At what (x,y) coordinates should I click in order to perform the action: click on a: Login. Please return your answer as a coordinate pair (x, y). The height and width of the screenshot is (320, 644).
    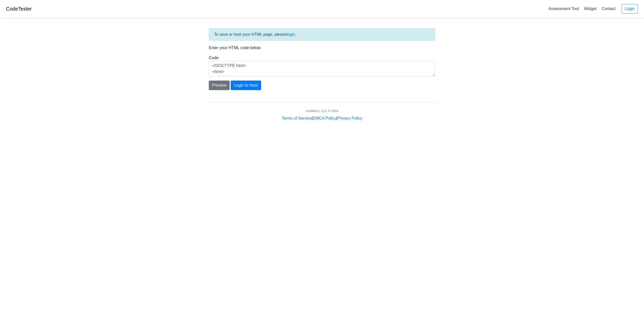
    Looking at the image, I should click on (630, 9).